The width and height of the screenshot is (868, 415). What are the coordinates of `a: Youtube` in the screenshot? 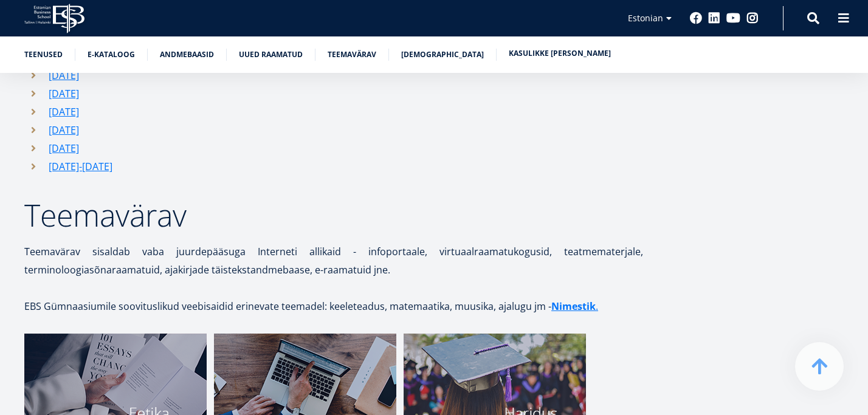 It's located at (733, 18).